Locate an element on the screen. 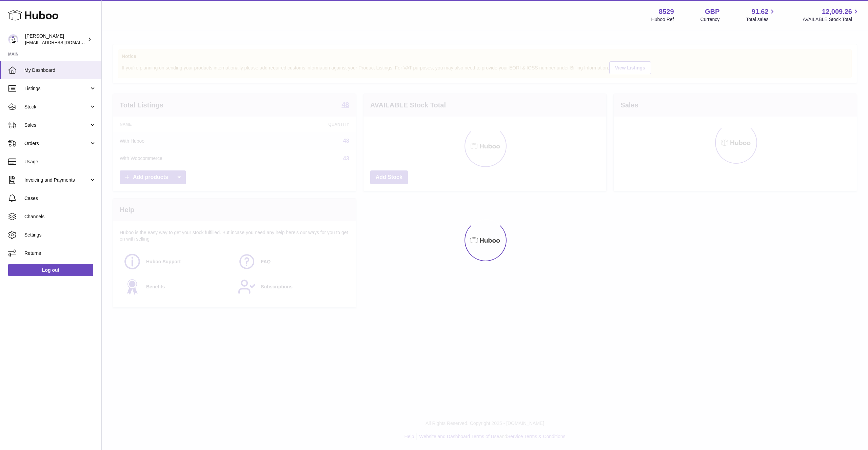  a: 12,009.26 AVAILABLE Stock Total is located at coordinates (831, 15).